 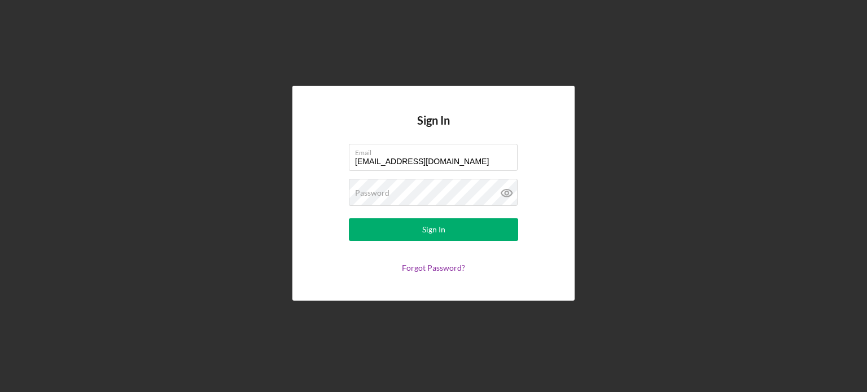 What do you see at coordinates (434, 230) in the screenshot?
I see `button: Sign In` at bounding box center [434, 230].